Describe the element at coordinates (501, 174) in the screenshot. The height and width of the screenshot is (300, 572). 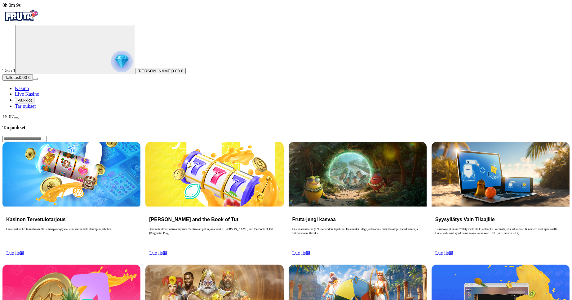
I see `img: Syysyllätys Vain Tilaajille` at that location.